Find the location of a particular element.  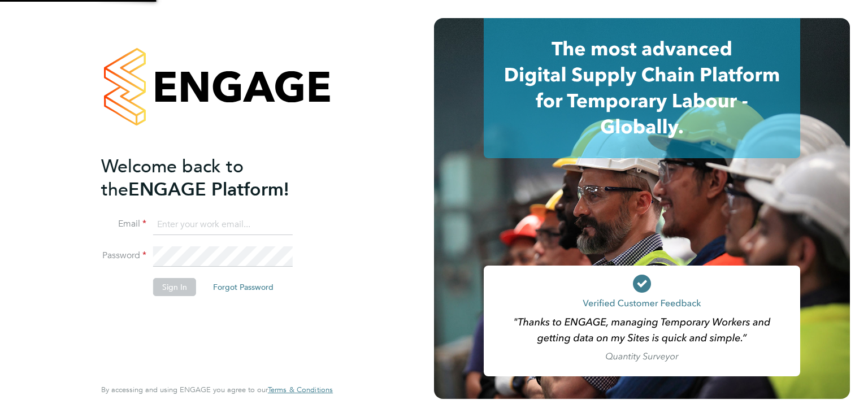

button: Forgot Password is located at coordinates (243, 287).